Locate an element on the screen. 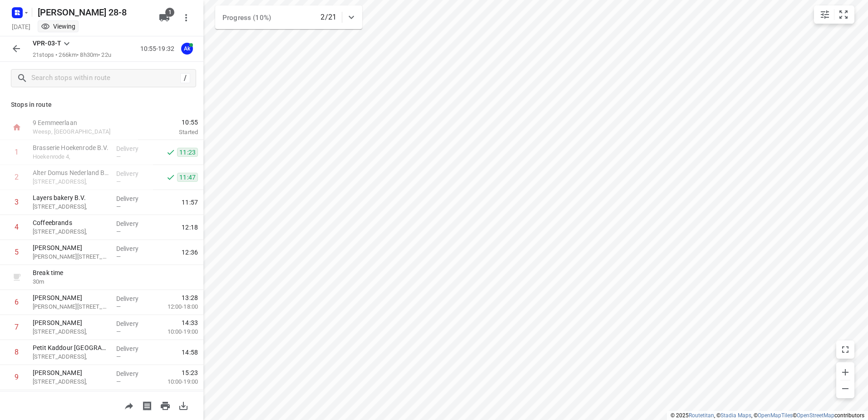  p: VPR-03-T is located at coordinates (47, 43).